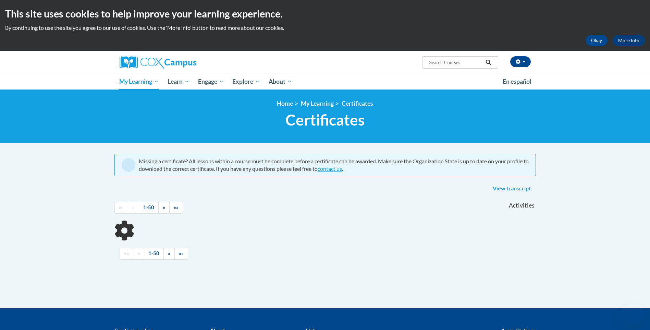  I want to click on a: contact us, so click(330, 168).